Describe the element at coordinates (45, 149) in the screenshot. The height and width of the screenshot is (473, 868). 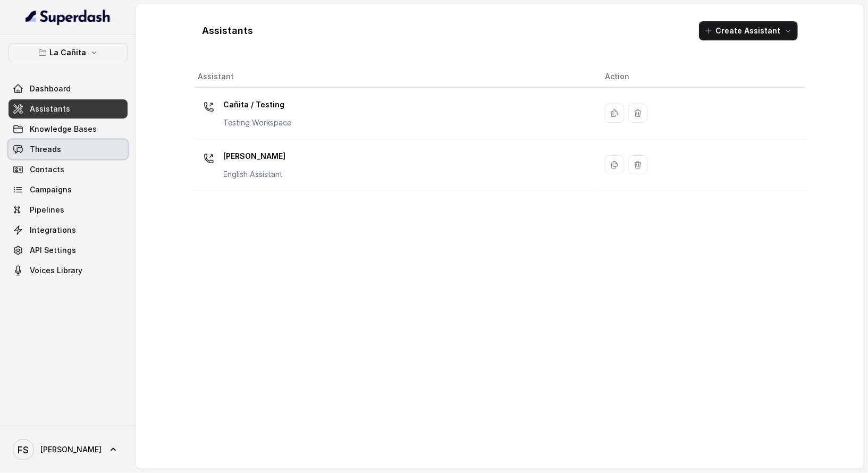
I see `span: Threads` at that location.